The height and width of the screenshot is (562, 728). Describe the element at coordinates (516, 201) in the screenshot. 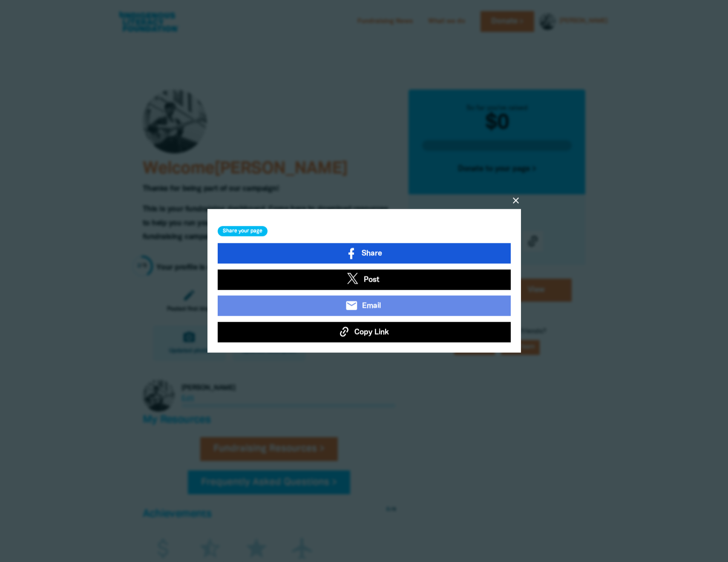

I see `button: close` at that location.